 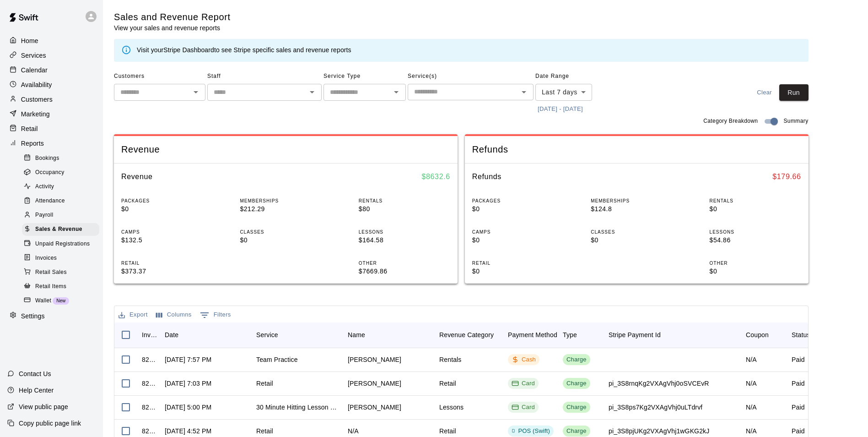 I want to click on p: RETAIL, so click(x=518, y=263).